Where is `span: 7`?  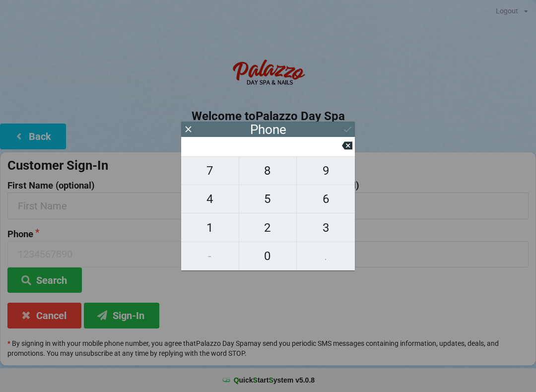
span: 7 is located at coordinates (210, 171).